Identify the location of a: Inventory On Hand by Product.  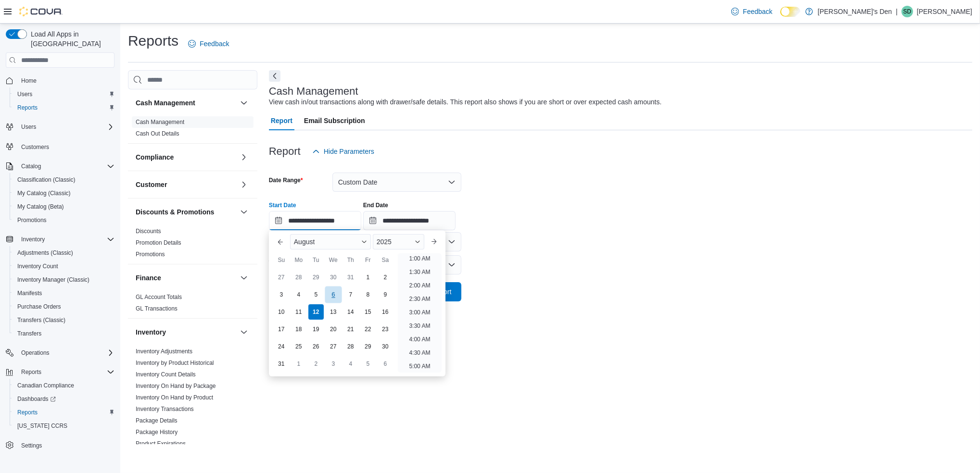
(174, 398).